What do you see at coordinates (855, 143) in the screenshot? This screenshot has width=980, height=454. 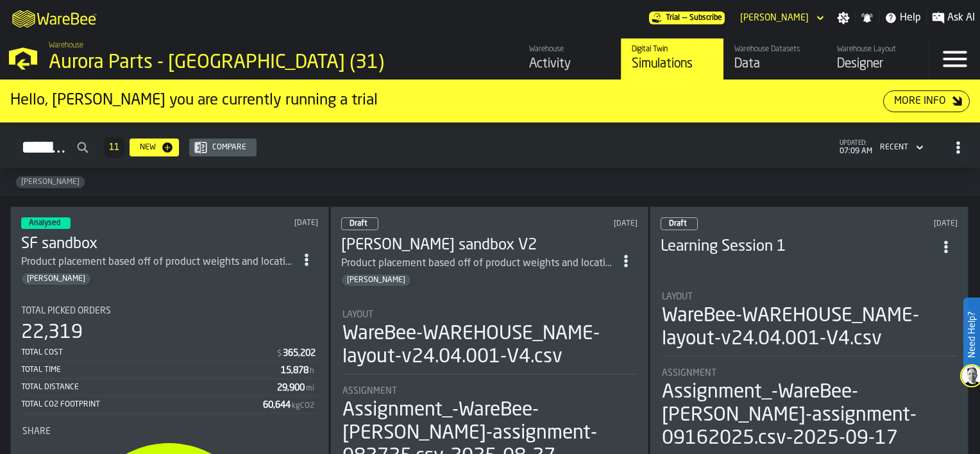 I see `span: updated:` at bounding box center [855, 143].